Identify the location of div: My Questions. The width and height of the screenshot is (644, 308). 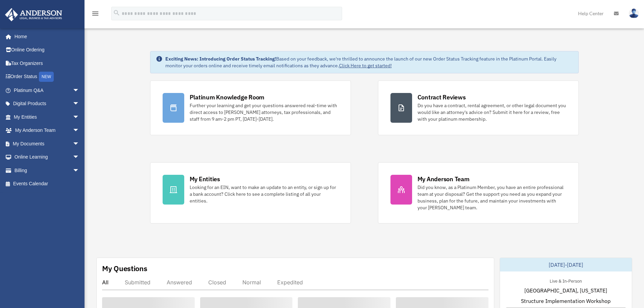
(125, 268).